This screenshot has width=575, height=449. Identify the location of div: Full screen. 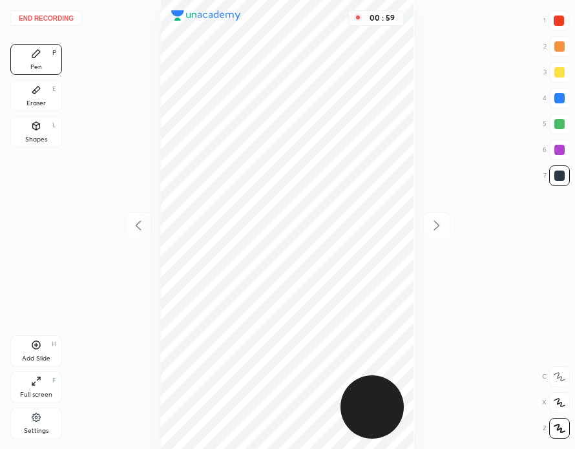
(36, 395).